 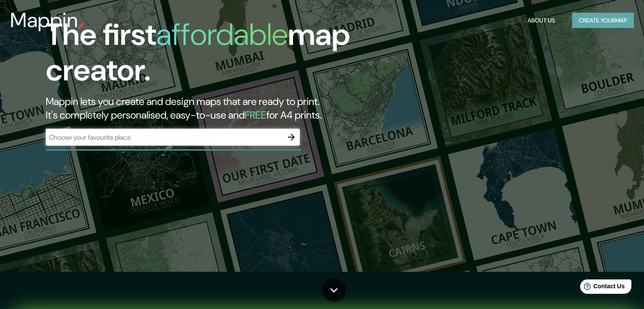 I want to click on h2: Mappin lets you create and design maps that are ready to print. It's completely personalised, eas..., so click(x=206, y=109).